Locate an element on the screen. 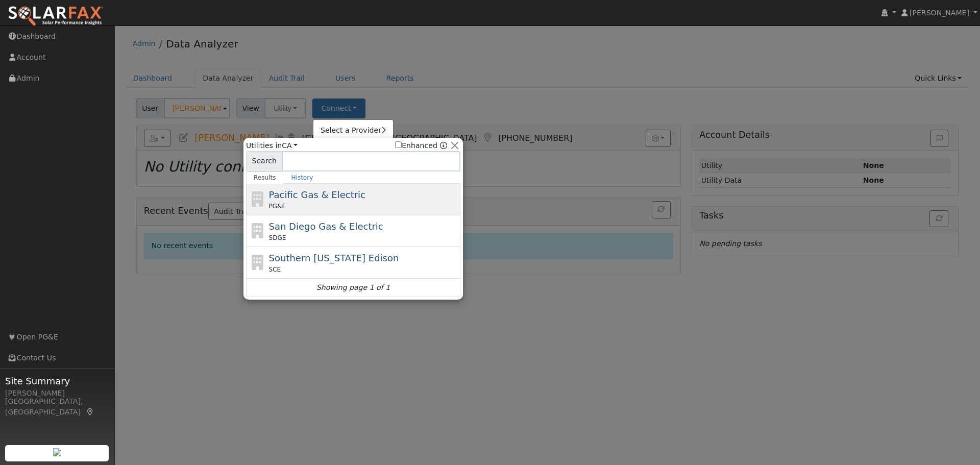  span: SCE is located at coordinates (275, 270).